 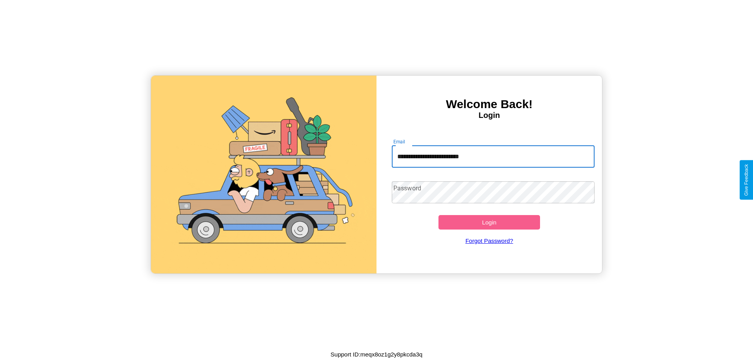 I want to click on div: Give Feedback, so click(x=746, y=180).